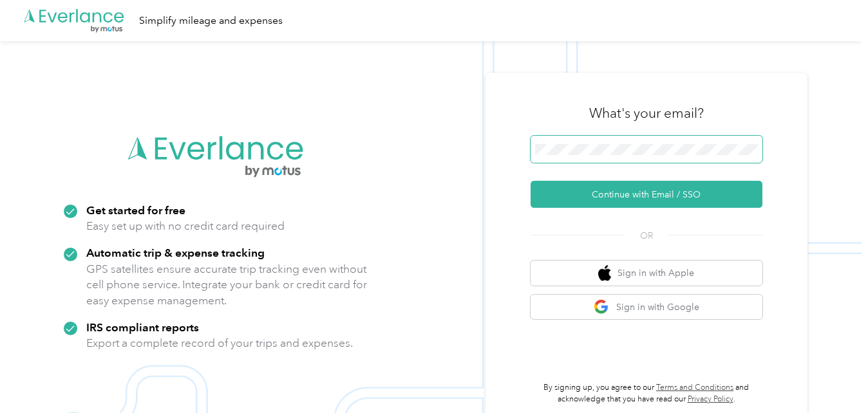 This screenshot has height=413, width=868. I want to click on span: OR, so click(647, 236).